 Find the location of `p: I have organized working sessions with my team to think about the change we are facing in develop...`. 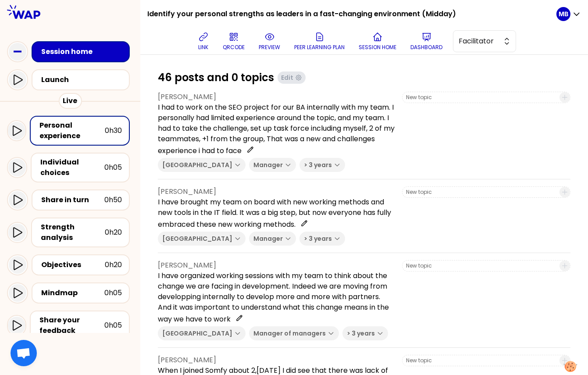

p: I have organized working sessions with my team to think about the change we are facing in develop... is located at coordinates (277, 297).